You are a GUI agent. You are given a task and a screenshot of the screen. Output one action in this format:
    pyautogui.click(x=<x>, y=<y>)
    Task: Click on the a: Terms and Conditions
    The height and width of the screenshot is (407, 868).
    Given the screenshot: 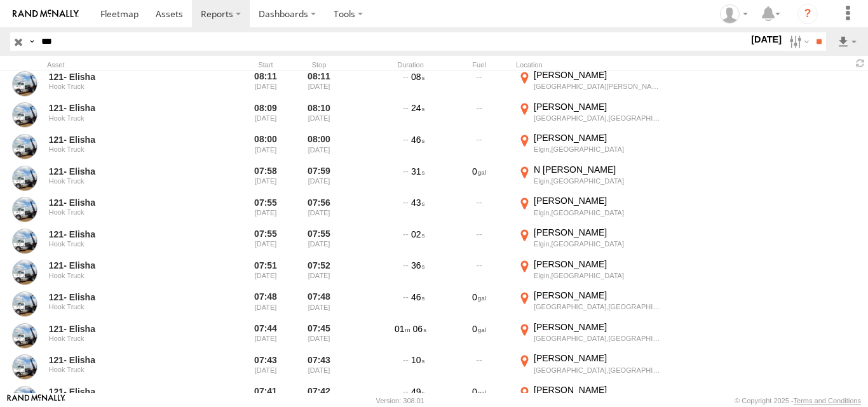 What is the action you would take?
    pyautogui.click(x=827, y=401)
    